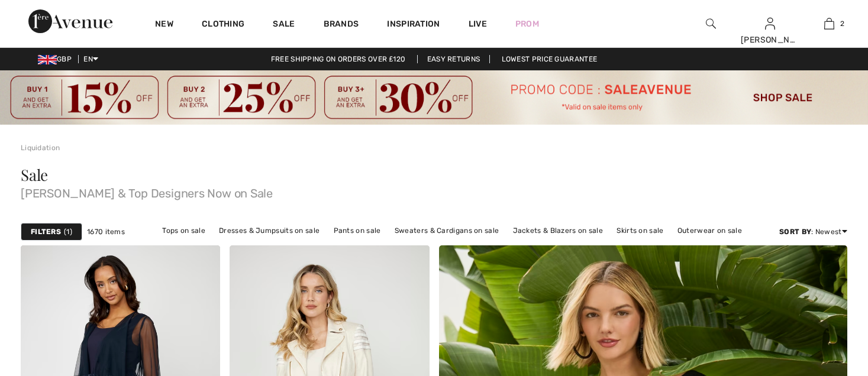  What do you see at coordinates (454, 59) in the screenshot?
I see `a: Easy Returns` at bounding box center [454, 59].